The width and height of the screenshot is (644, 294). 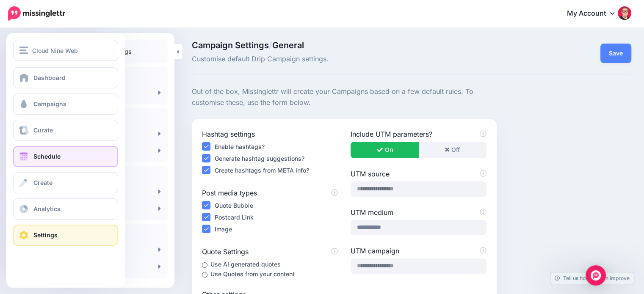 I want to click on label: UTM campaign, so click(x=418, y=251).